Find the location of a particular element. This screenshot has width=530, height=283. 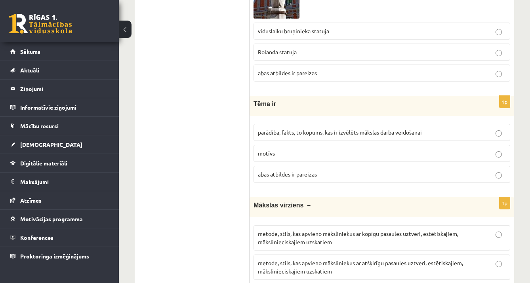

a: Proktoringa izmēģinājums is located at coordinates (59, 257).